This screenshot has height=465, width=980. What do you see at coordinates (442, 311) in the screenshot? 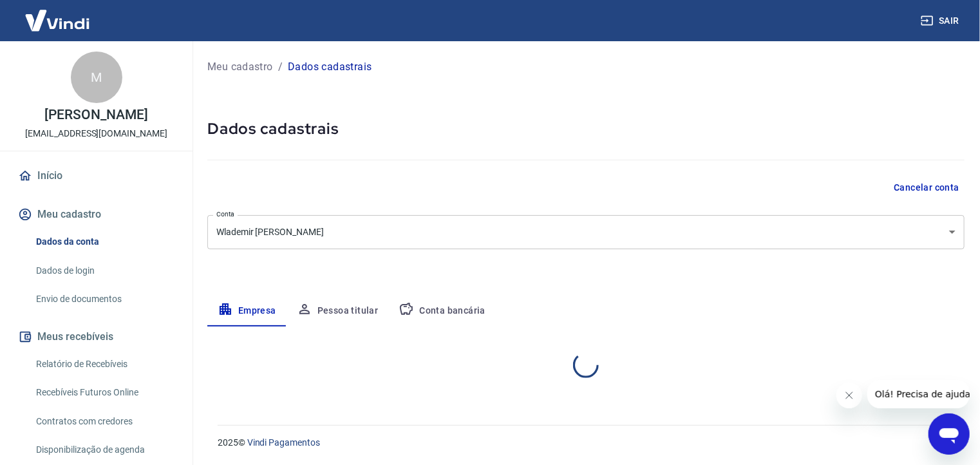
I see `button: Conta bancária` at bounding box center [442, 311].